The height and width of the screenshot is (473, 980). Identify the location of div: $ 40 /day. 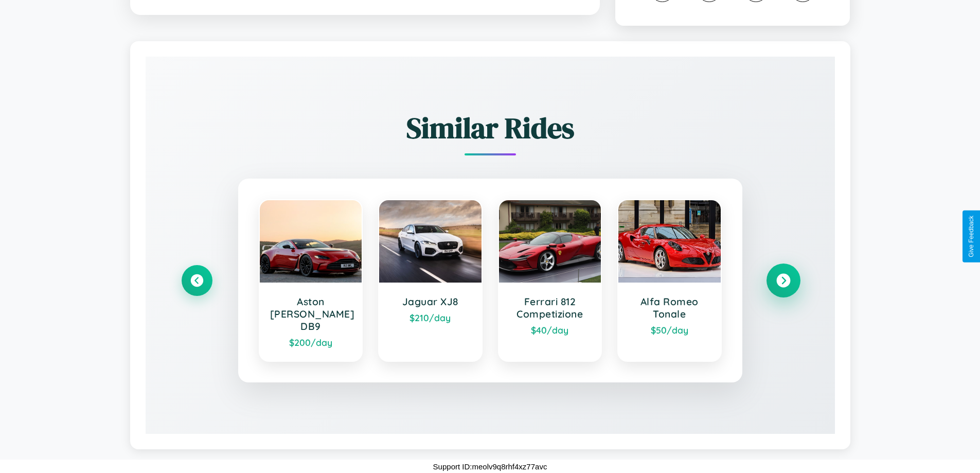
(550, 330).